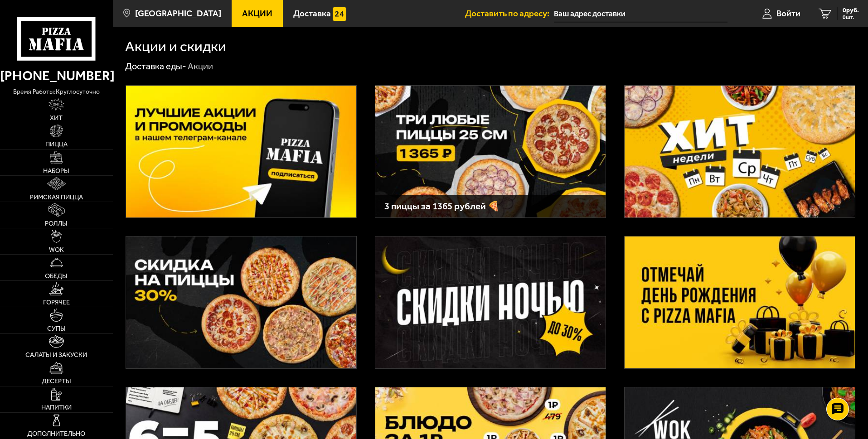  I want to click on span: Роллы, so click(56, 224).